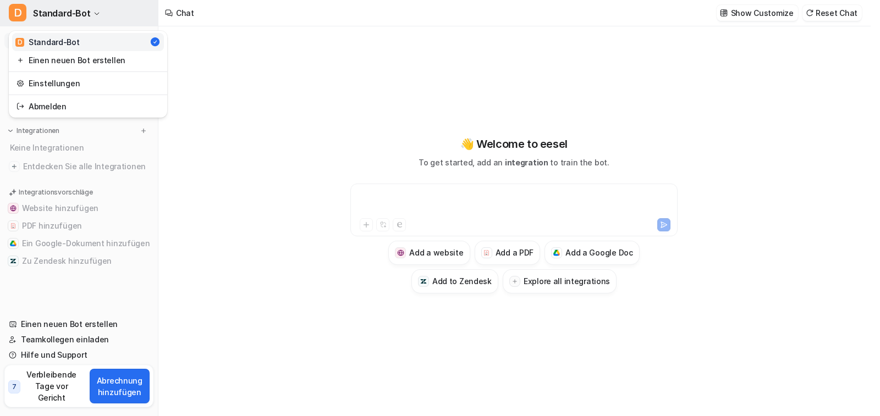 The width and height of the screenshot is (880, 416). What do you see at coordinates (54, 83) in the screenshot?
I see `font: Einstellungen` at bounding box center [54, 83].